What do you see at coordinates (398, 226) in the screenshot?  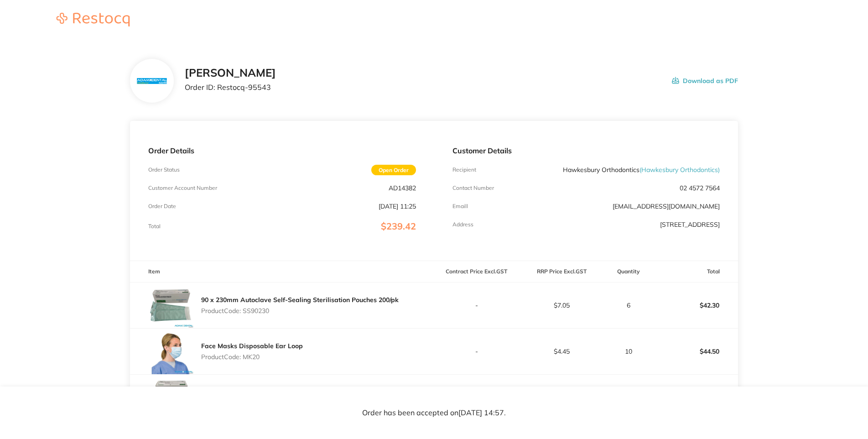 I see `span: $239.42` at bounding box center [398, 226].